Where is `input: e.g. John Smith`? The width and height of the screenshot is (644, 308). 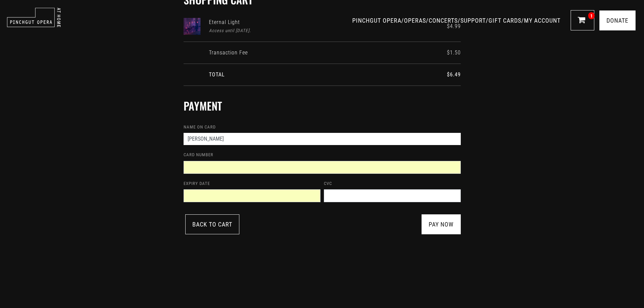
input: e.g. John Smith is located at coordinates (322, 139).